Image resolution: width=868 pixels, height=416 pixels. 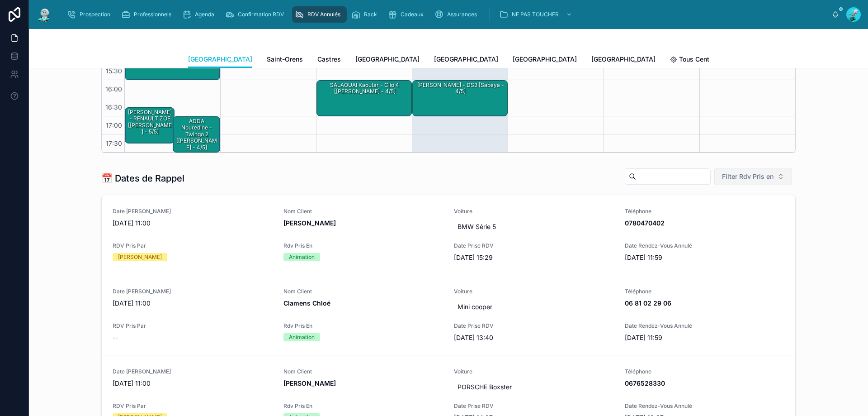 What do you see at coordinates (534, 387) in the screenshot?
I see `span: PORSCHE Boxster` at bounding box center [534, 387].